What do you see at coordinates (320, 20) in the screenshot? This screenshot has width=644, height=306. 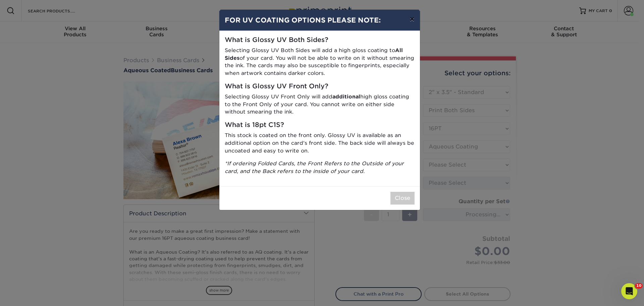 I see `h4: FOR UV COATING OPTIONS PLEASE NOTE:` at bounding box center [320, 20].